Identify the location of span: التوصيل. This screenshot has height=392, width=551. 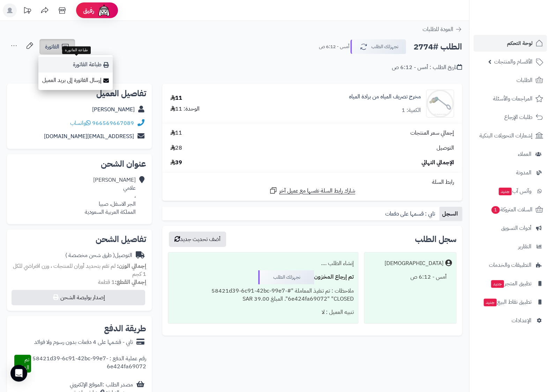
(445, 148).